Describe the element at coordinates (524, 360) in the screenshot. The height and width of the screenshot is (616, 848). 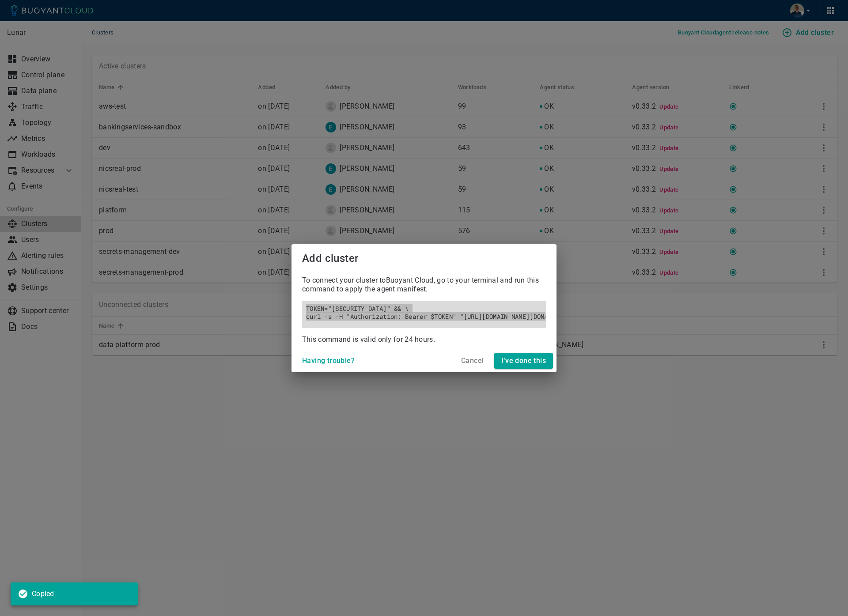
I see `h4: I’ve done this` at that location.